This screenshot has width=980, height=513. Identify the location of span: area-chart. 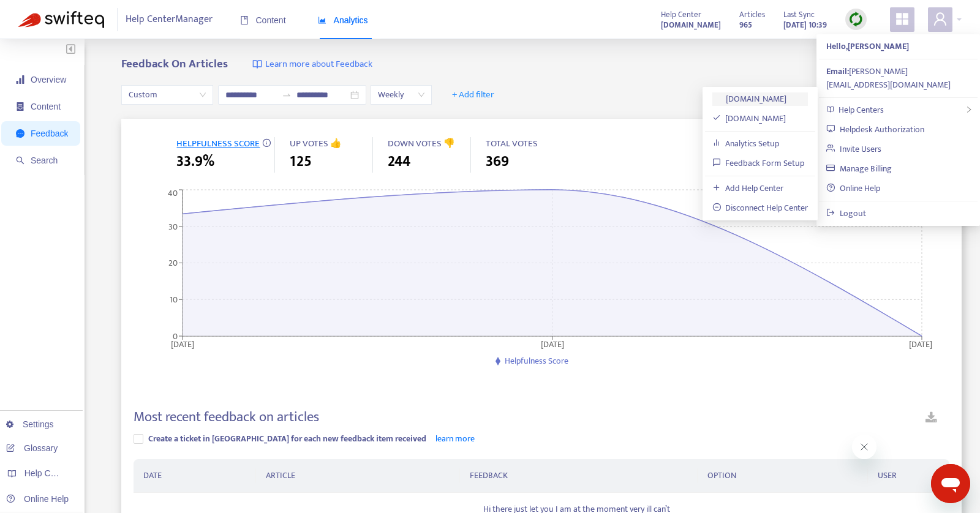
(322, 20).